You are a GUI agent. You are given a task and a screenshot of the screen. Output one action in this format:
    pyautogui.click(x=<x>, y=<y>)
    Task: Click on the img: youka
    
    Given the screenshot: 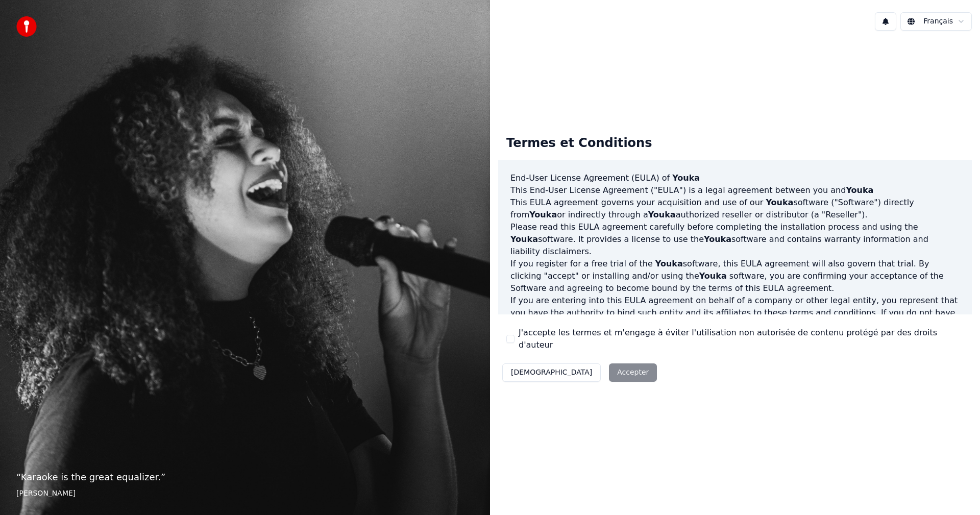 What is the action you would take?
    pyautogui.click(x=27, y=27)
    